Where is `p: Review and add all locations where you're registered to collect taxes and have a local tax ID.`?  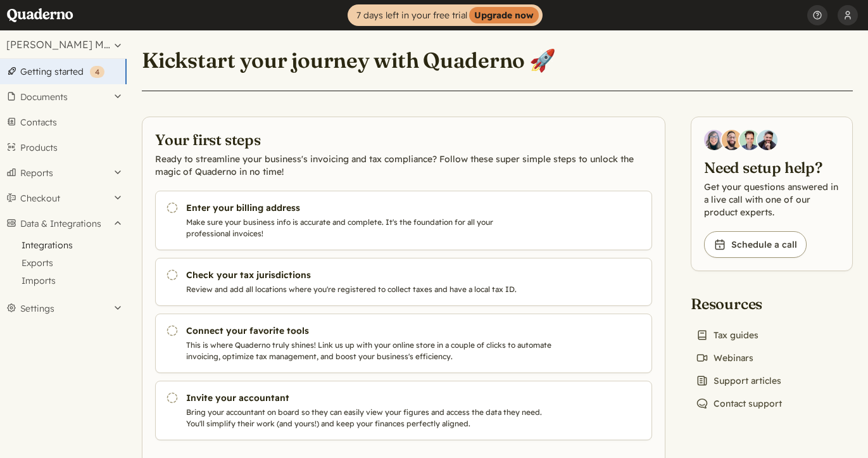
p: Review and add all locations where you're registered to collect taxes and have a local tax ID. is located at coordinates (371, 290).